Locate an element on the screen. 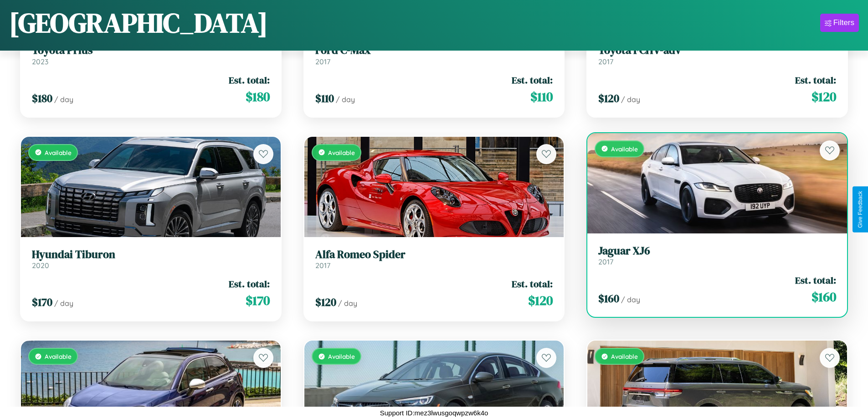 This screenshot has width=868, height=419. a: Ford C-Max2017 is located at coordinates (434, 55).